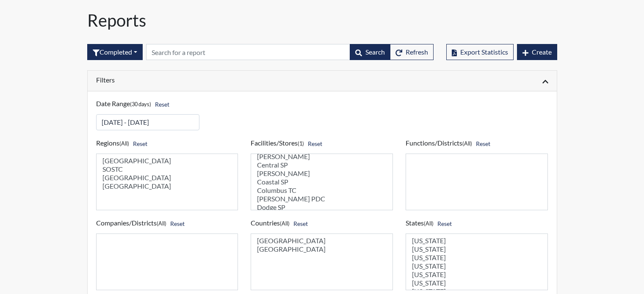 This screenshot has width=644, height=294. I want to click on button: Create, so click(537, 52).